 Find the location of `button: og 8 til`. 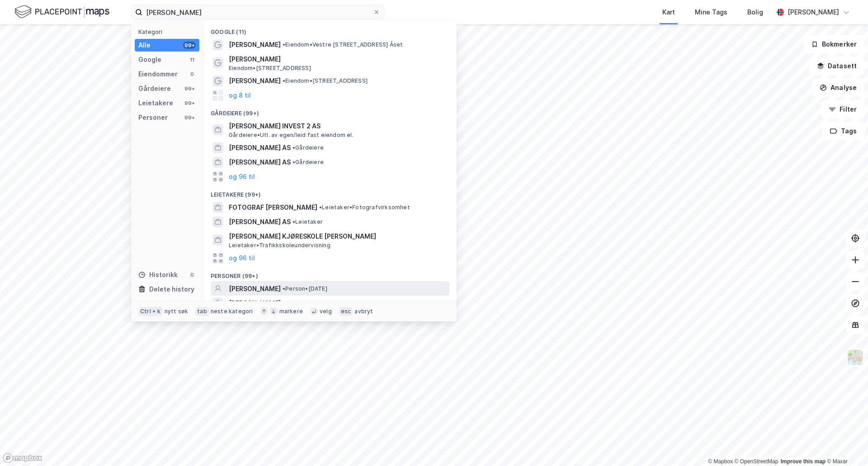

button: og 8 til is located at coordinates (239, 96).